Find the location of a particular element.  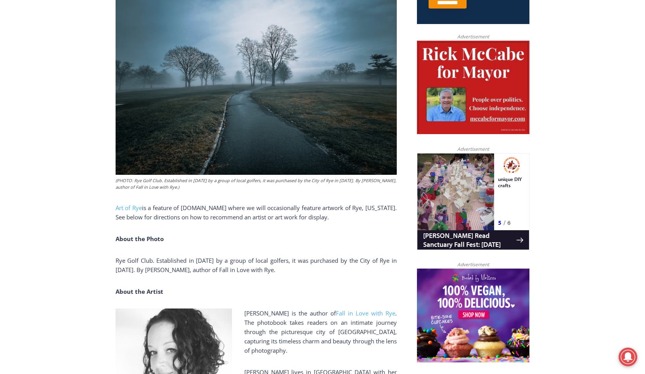

a: Art of Rye is located at coordinates (129, 208).